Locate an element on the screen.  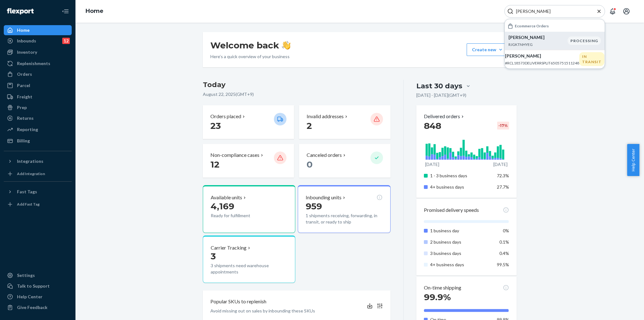
button: Create new is located at coordinates (488, 49).